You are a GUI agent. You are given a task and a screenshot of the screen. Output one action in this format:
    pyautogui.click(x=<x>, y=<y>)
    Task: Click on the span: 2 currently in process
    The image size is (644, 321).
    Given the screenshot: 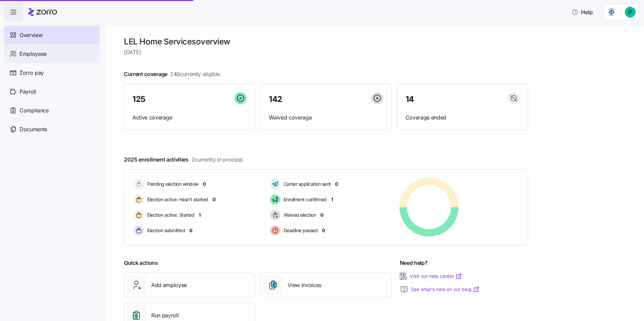 What is the action you would take?
    pyautogui.click(x=217, y=159)
    